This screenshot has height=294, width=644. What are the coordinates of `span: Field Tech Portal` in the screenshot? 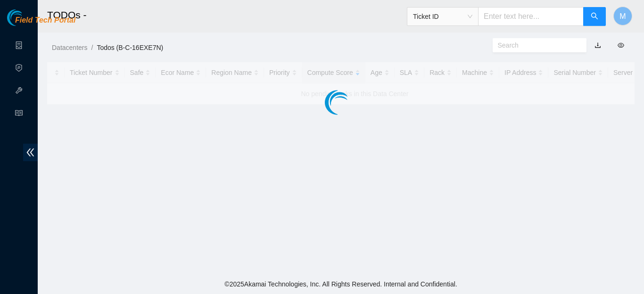 It's located at (45, 20).